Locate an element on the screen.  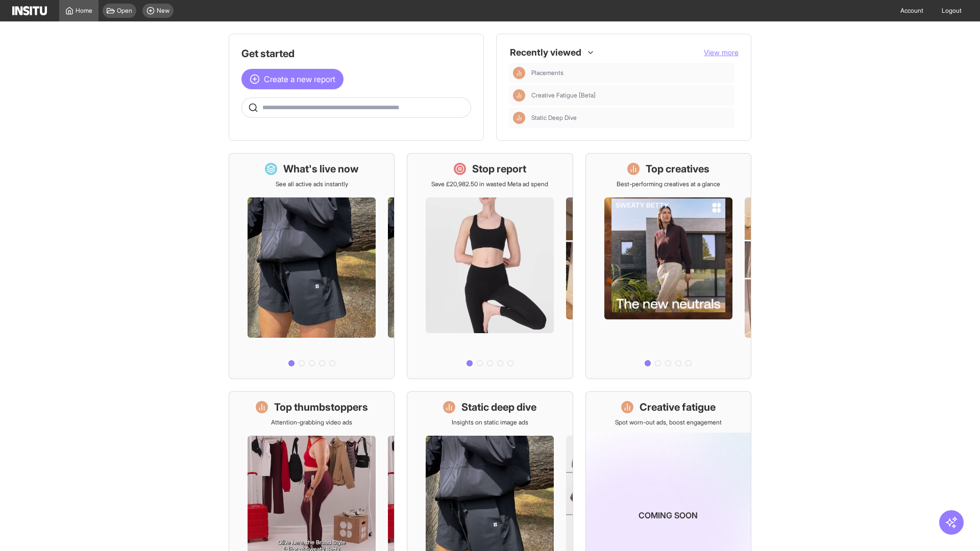
a: Top creativesBest-performing creatives at a glance is located at coordinates (668, 266).